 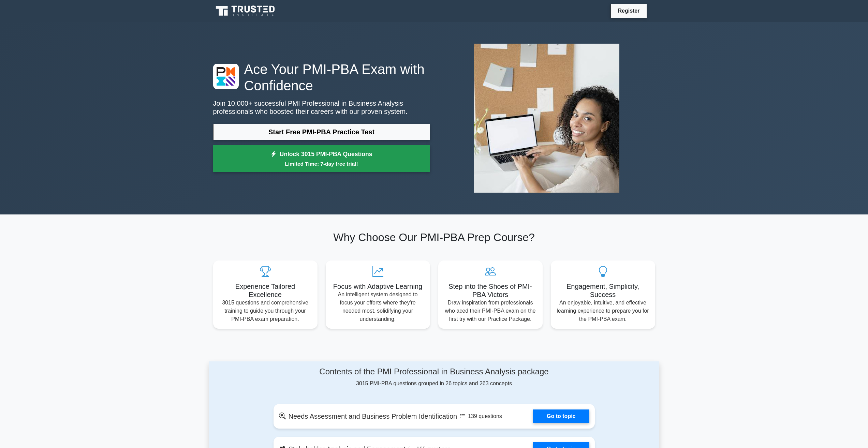 What do you see at coordinates (603, 311) in the screenshot?
I see `p: An enjoyable, intuitive, and effective learning experience to prepare you for the PMI-PBA exam.` at bounding box center [603, 311].